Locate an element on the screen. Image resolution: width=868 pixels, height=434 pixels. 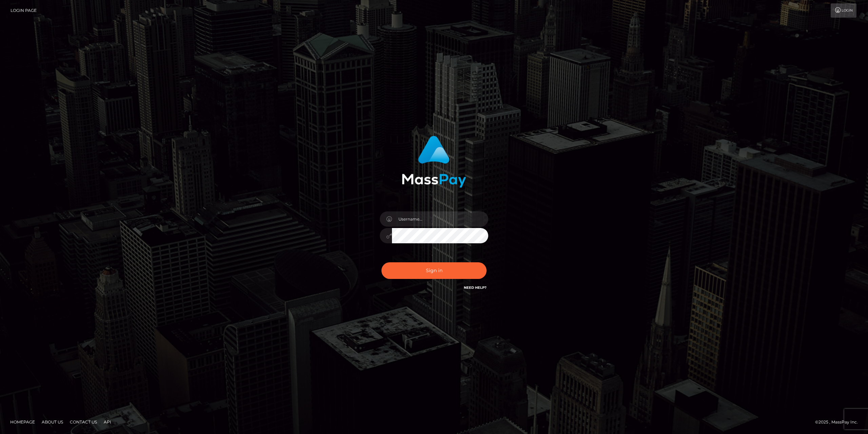
a: Contact Us is located at coordinates (83, 422).